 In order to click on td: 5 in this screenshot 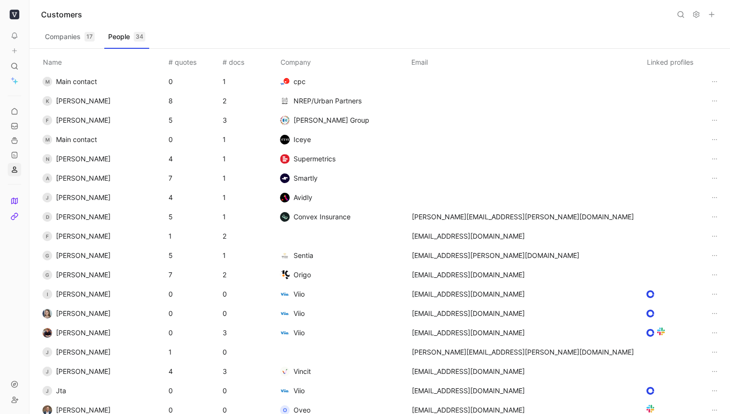, I will do `click(194, 120)`.